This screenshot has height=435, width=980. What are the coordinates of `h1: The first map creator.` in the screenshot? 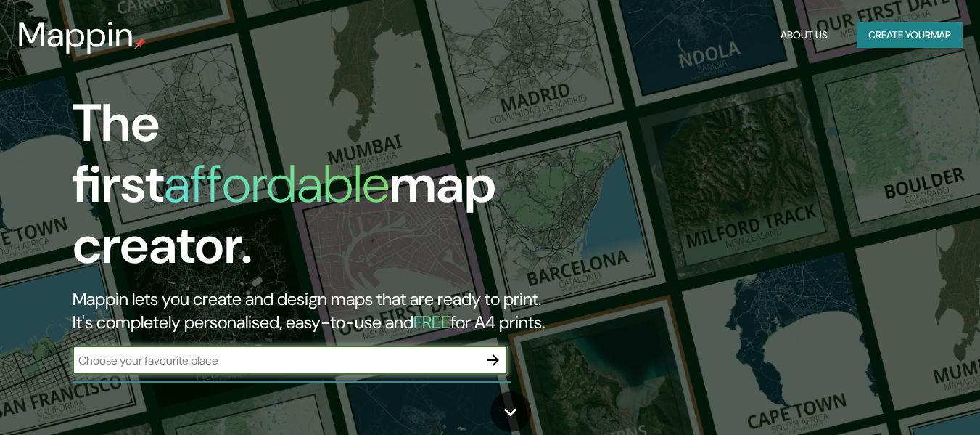 It's located at (318, 190).